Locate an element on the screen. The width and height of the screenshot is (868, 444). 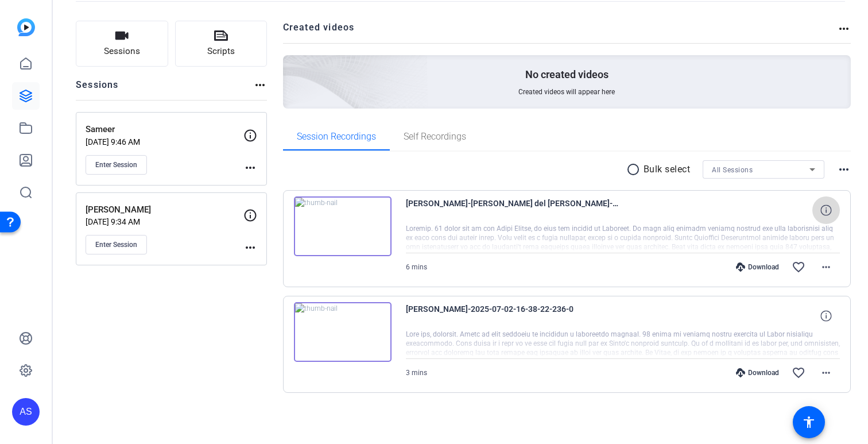
button: Sessions is located at coordinates (122, 44).